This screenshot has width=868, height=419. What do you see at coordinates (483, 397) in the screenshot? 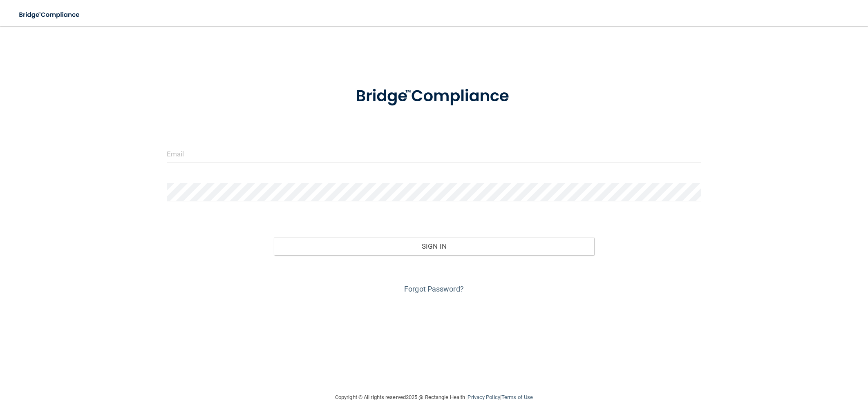
I see `a: Privacy Policy` at bounding box center [483, 397].